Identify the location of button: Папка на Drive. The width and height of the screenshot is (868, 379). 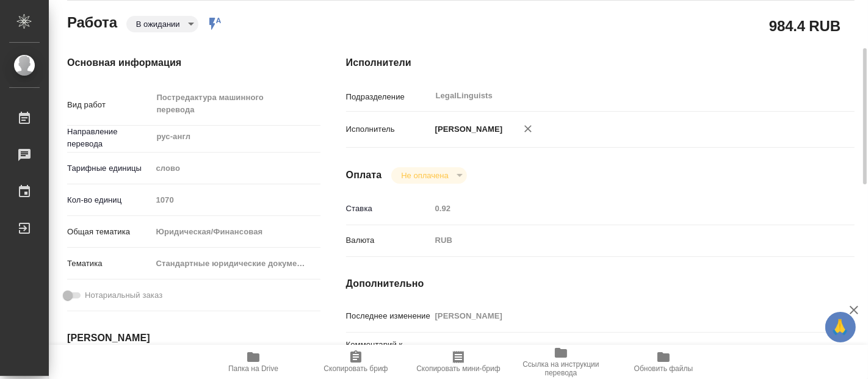
(253, 362).